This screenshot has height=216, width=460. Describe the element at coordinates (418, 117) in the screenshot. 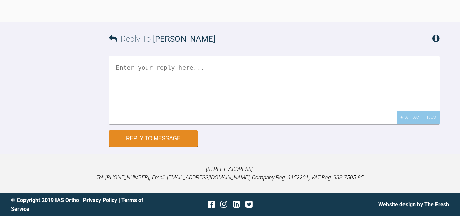

I see `div: Attach Files` at that location.